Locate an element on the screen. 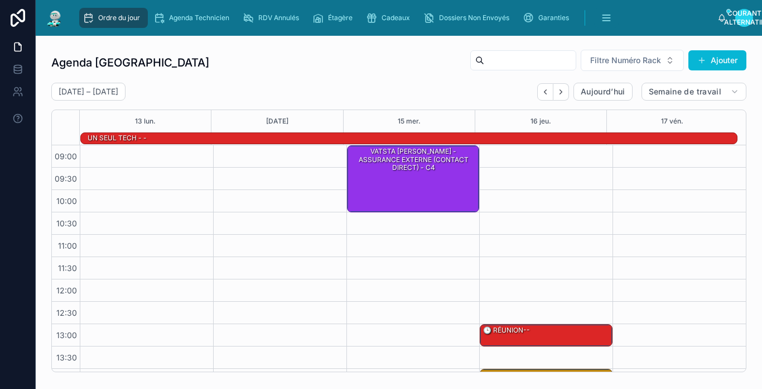  div: contenu défilant is located at coordinates (396, 18).